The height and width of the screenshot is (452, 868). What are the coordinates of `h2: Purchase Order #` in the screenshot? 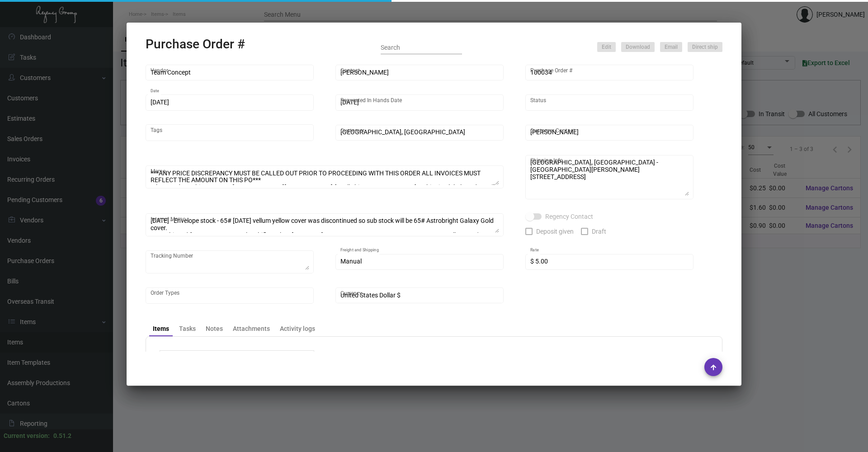 It's located at (195, 44).